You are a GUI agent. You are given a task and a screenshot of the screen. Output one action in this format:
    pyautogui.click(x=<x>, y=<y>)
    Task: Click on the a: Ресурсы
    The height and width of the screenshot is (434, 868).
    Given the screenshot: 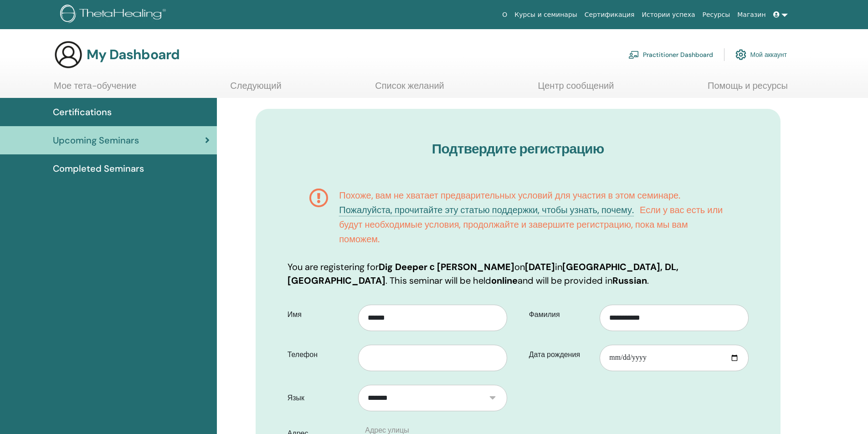 What is the action you would take?
    pyautogui.click(x=716, y=14)
    